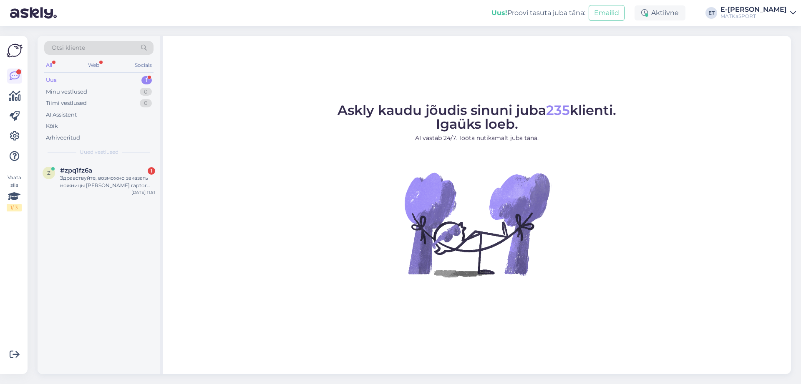 The height and width of the screenshot is (384, 801). What do you see at coordinates (15, 50) in the screenshot?
I see `img: Askly Logo` at bounding box center [15, 50].